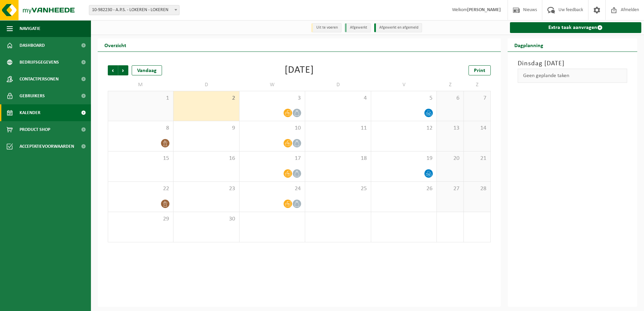  What do you see at coordinates (141, 98) in the screenshot?
I see `span: 1` at bounding box center [141, 98].